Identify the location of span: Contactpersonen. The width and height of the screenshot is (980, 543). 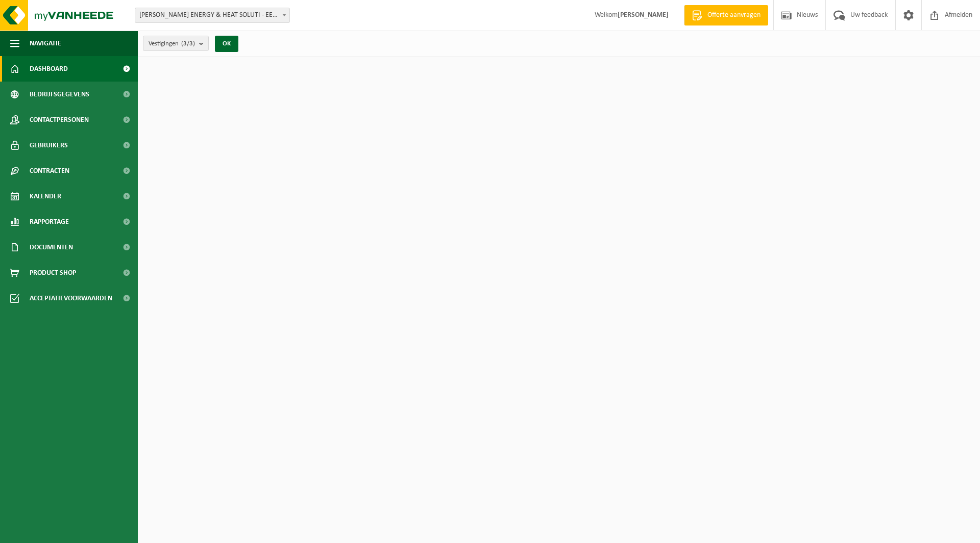
(59, 120).